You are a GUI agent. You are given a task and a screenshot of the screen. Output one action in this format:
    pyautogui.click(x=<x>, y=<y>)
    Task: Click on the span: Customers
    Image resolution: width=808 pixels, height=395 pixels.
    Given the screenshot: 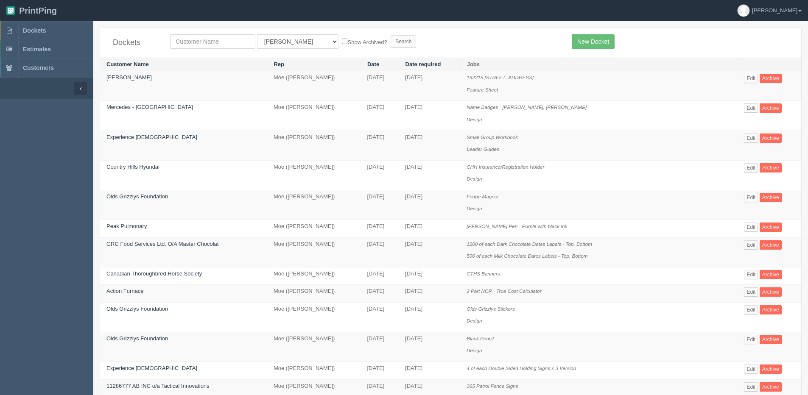 What is the action you would take?
    pyautogui.click(x=38, y=68)
    